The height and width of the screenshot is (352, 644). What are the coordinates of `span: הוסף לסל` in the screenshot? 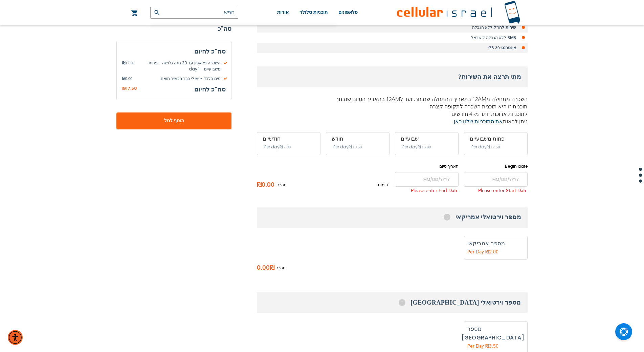 It's located at (174, 121).